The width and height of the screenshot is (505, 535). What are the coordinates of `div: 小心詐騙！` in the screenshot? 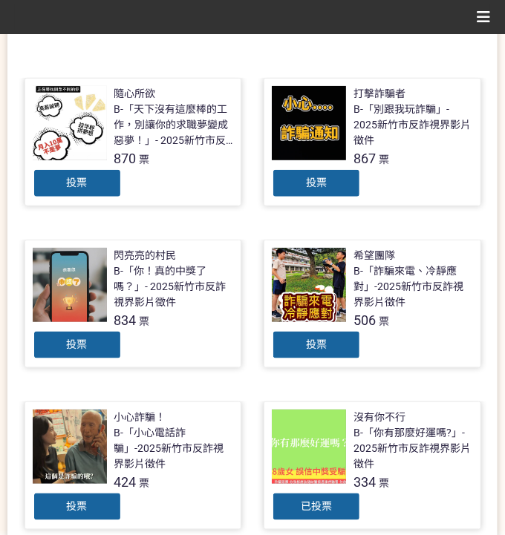 It's located at (140, 417).